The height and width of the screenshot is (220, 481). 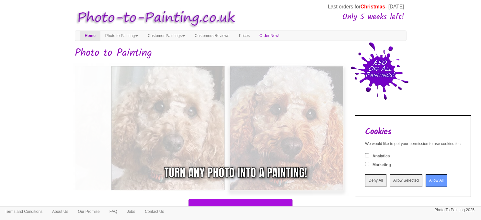 I want to click on a: Order Now!, so click(x=269, y=36).